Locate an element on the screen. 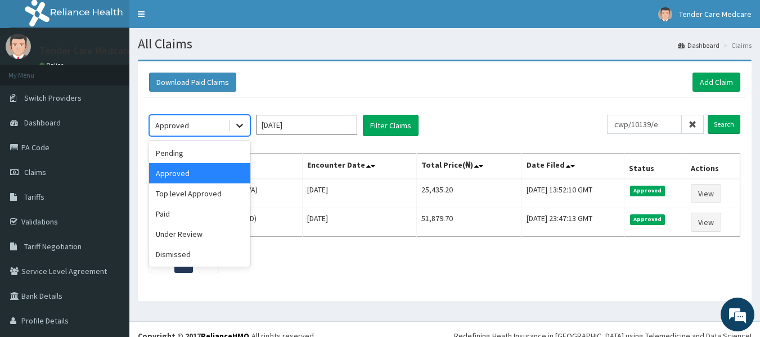  input: Select Month and Year is located at coordinates (306, 125).